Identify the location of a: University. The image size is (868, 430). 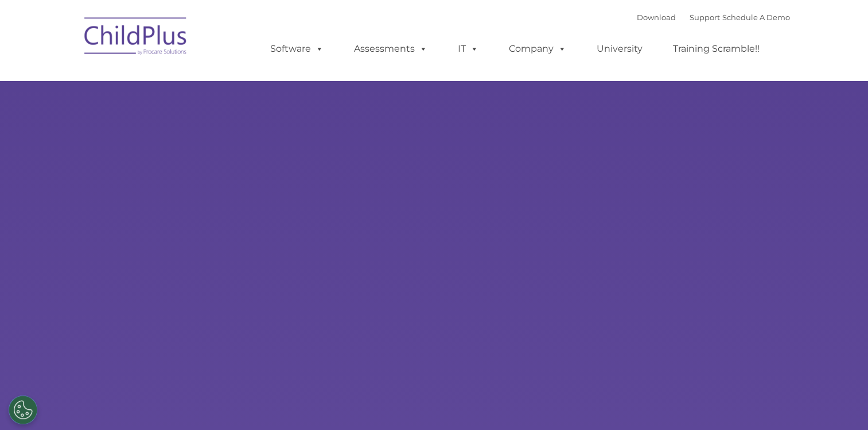
(620, 49).